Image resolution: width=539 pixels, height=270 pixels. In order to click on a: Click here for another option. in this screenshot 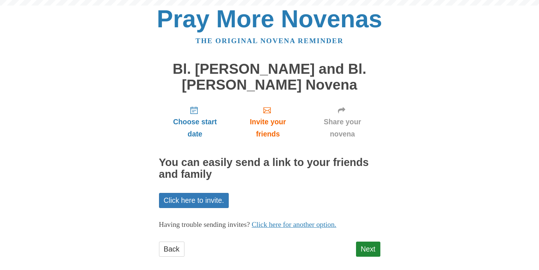, I will do `click(294, 224)`.